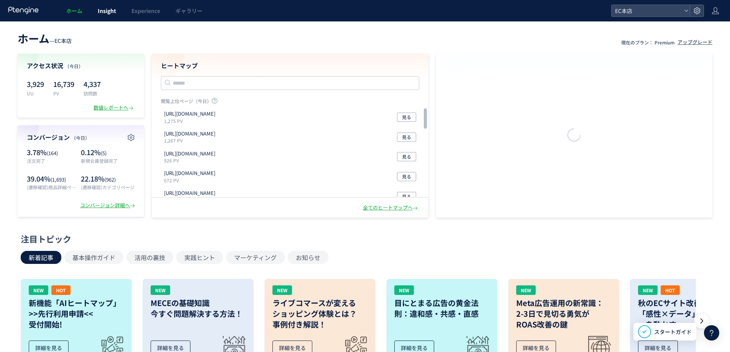 This screenshot has height=352, width=730. What do you see at coordinates (563, 314) in the screenshot?
I see `h3: Meta広告運用の新常識： 2-3日で見切る勇気が ROAS改善の鍵` at bounding box center [563, 314].